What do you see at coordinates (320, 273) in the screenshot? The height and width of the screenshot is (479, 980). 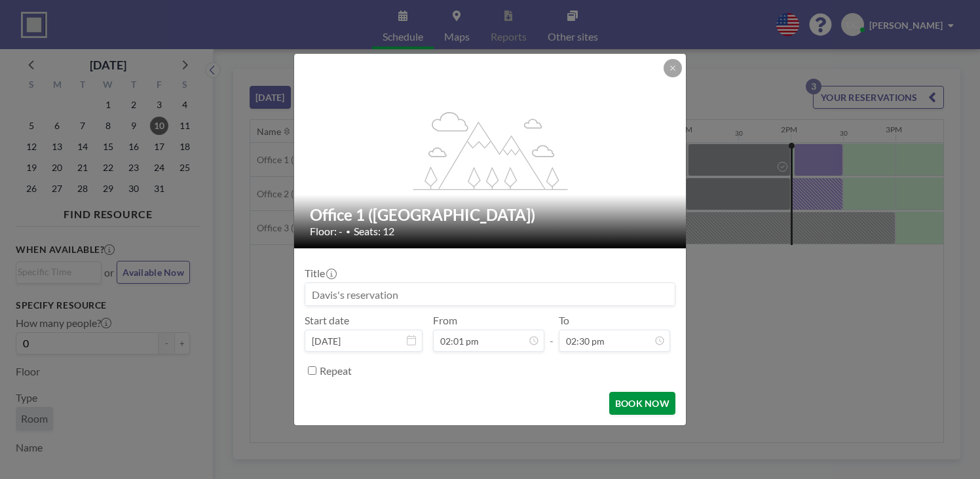 I see `label: Title` at bounding box center [320, 273].